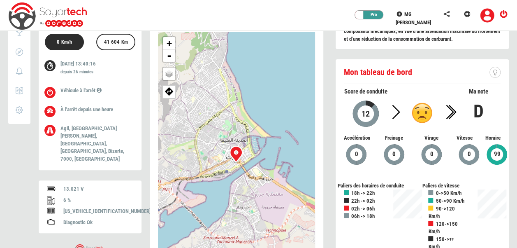 This screenshot has width=517, height=248. I want to click on div: Paliers des horaires de conduite, so click(380, 185).